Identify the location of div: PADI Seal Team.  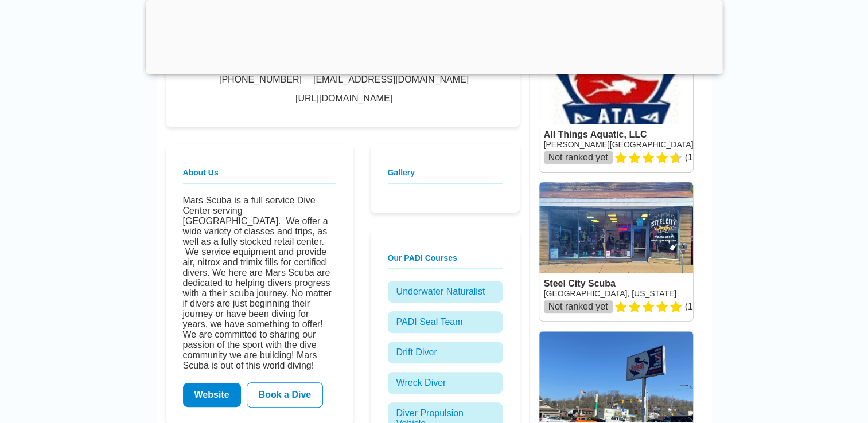
(445, 322).